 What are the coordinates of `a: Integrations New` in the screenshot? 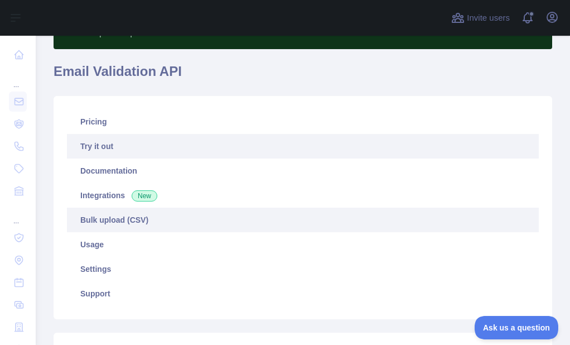 It's located at (303, 195).